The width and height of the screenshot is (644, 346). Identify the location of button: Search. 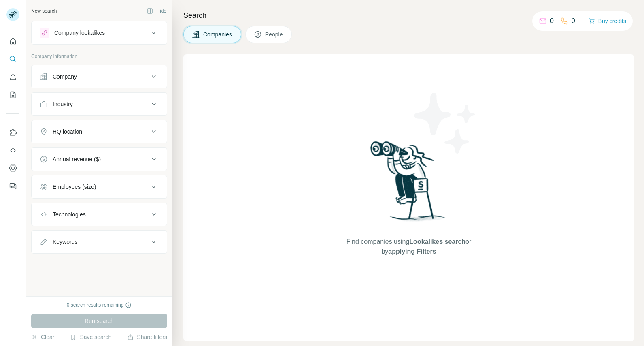
(13, 59).